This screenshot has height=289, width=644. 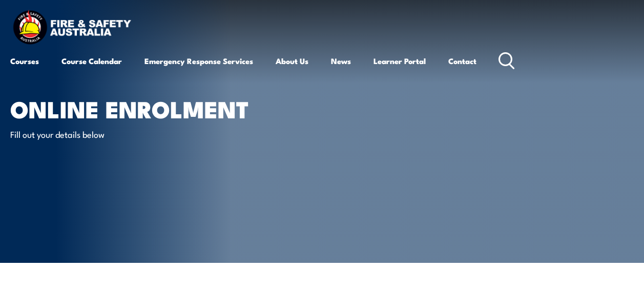 I want to click on a: About Us, so click(x=292, y=61).